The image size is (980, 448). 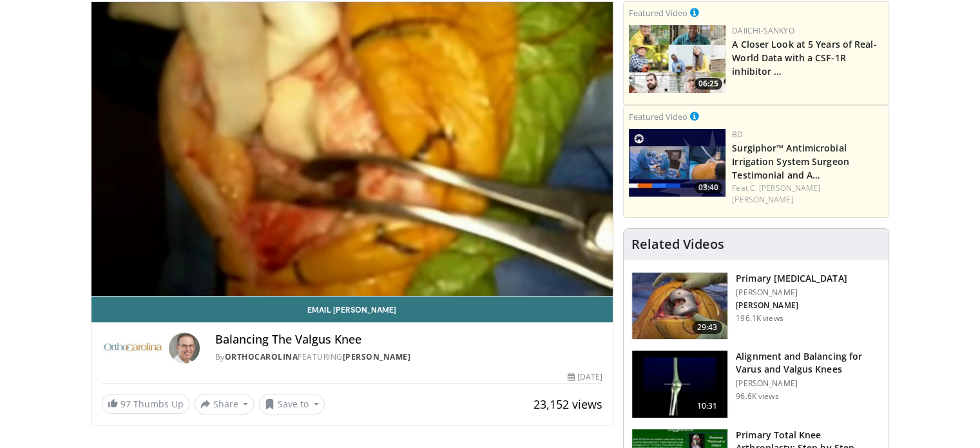 I want to click on div: By FEATURING, so click(x=409, y=357).